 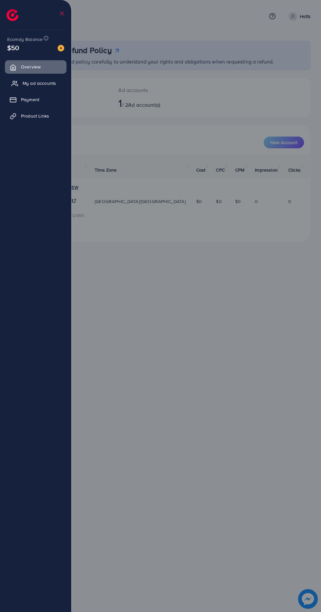 What do you see at coordinates (36, 100) in the screenshot?
I see `a: Payment` at bounding box center [36, 100].